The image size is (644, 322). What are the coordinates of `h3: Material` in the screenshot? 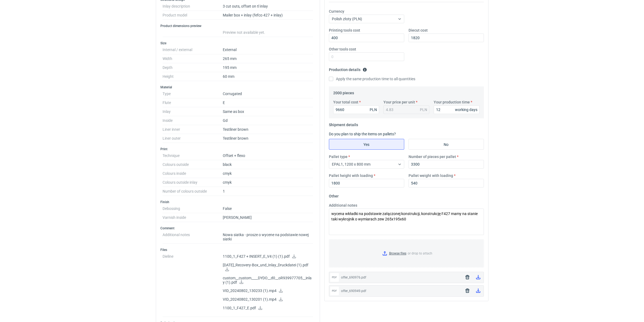 It's located at (238, 87).